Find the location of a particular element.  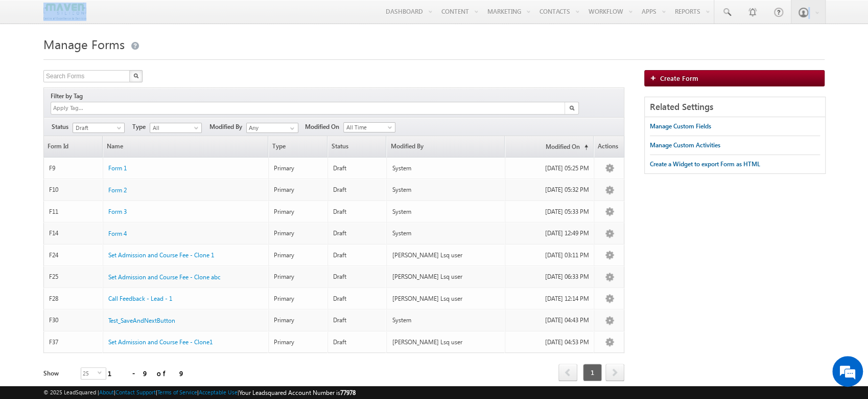

a: About is located at coordinates (107, 392).